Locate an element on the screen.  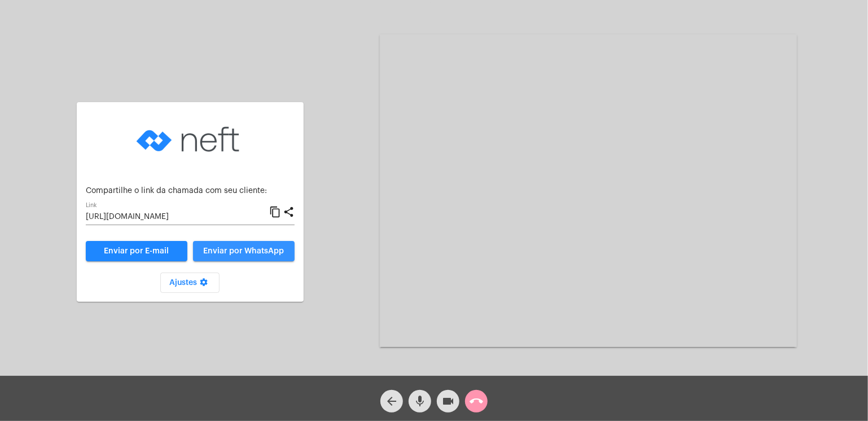
a: Enviar por E-mail is located at coordinates (137, 251).